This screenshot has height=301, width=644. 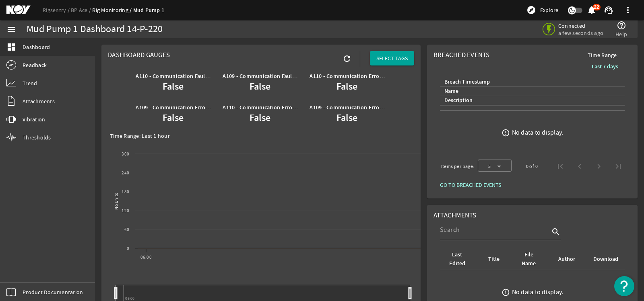 What do you see at coordinates (392, 58) in the screenshot?
I see `span: SELECT TAGS` at bounding box center [392, 58].